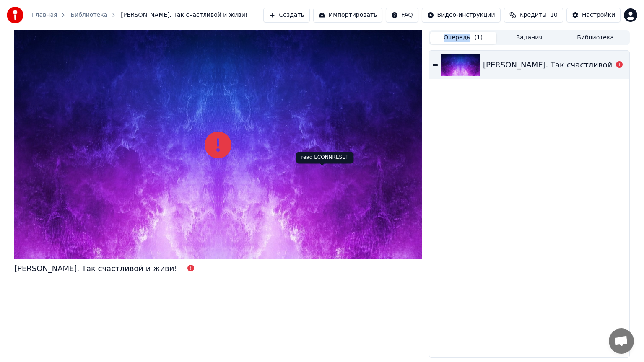  Describe the element at coordinates (532, 15) in the screenshot. I see `span: Кредиты` at that location.